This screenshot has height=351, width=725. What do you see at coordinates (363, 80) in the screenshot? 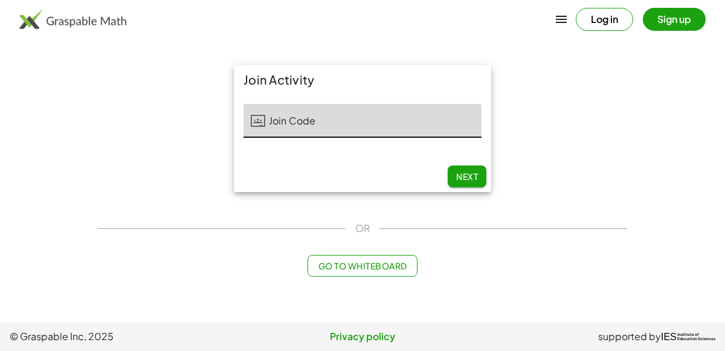
I see `div: Join Activity` at bounding box center [363, 80].